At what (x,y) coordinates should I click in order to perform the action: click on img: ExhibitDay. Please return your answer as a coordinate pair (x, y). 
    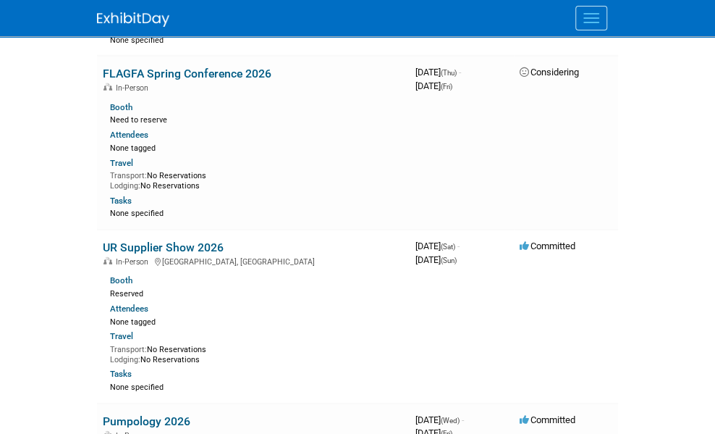
    Looking at the image, I should click on (133, 20).